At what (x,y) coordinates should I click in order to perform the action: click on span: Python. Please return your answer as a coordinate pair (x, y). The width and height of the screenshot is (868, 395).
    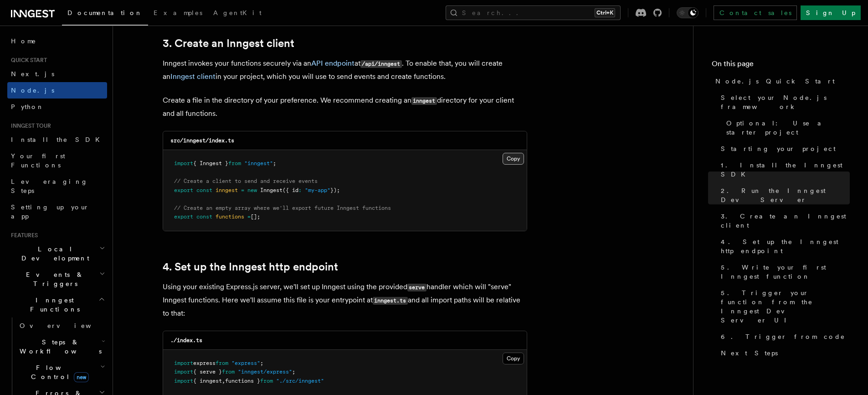
    Looking at the image, I should click on (28, 107).